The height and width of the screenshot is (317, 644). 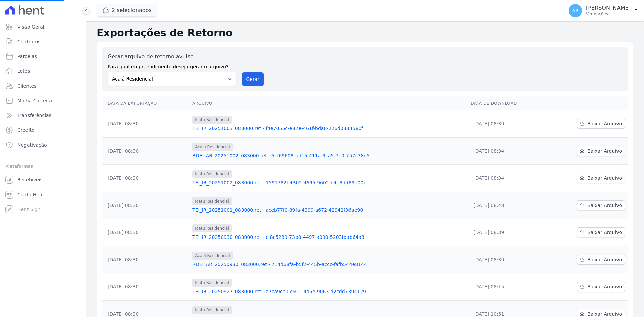 I want to click on th: Data de Download, so click(x=507, y=103).